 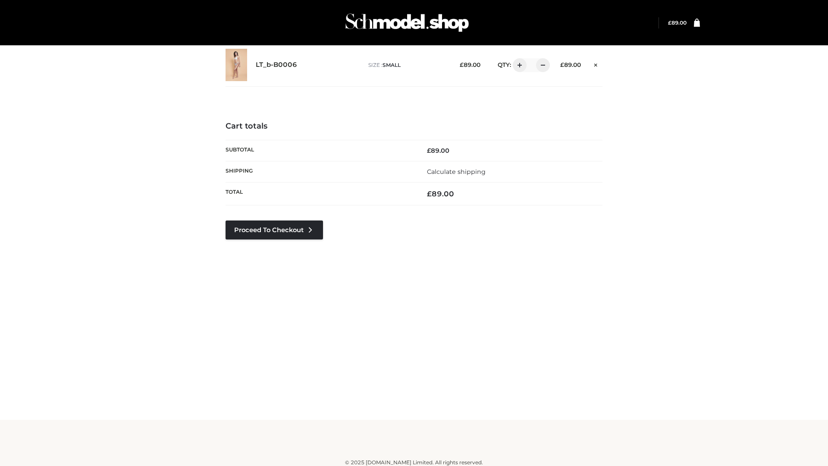 What do you see at coordinates (414, 126) in the screenshot?
I see `h4: Cart totals` at bounding box center [414, 126].